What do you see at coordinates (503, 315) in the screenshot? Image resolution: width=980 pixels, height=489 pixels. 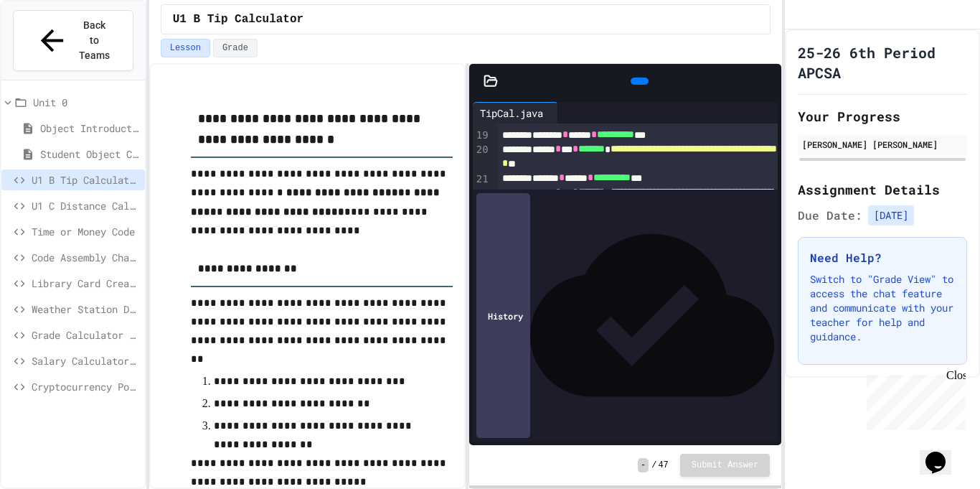 I see `div: History` at bounding box center [503, 315].